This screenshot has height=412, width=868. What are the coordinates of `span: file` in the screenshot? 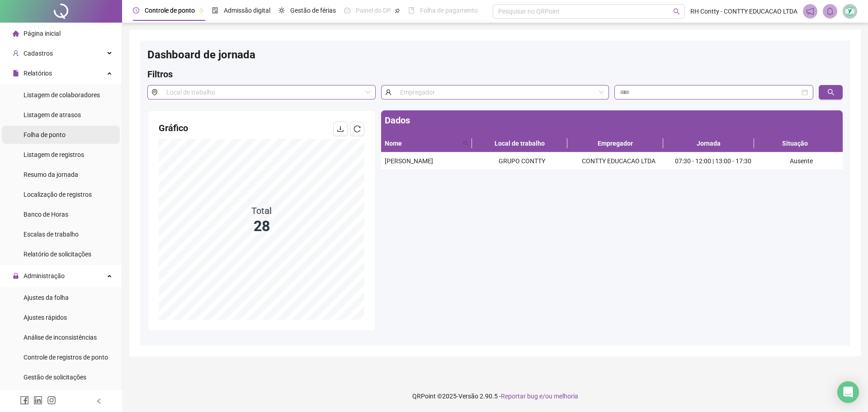 It's located at (16, 73).